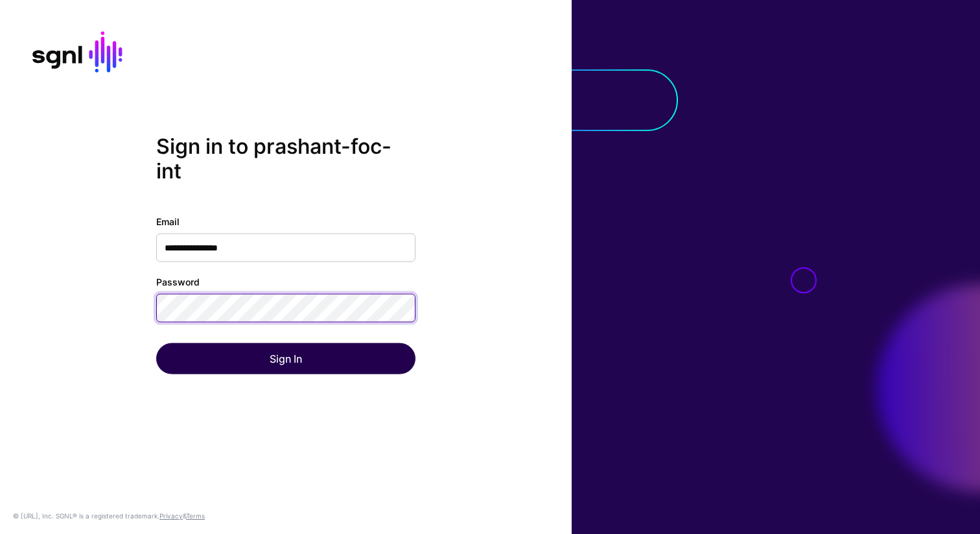 Image resolution: width=980 pixels, height=534 pixels. I want to click on label: Password, so click(177, 281).